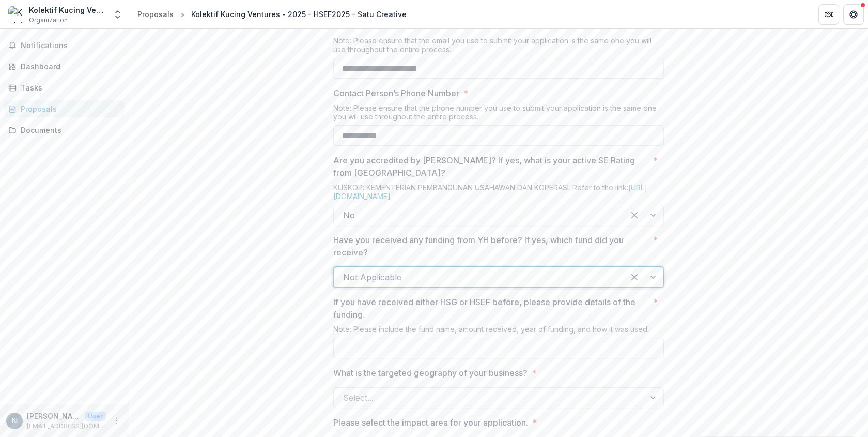 The width and height of the screenshot is (868, 437). I want to click on div: Note: Please ensure that the email you use to submit your application is the same one you will us..., so click(499, 47).